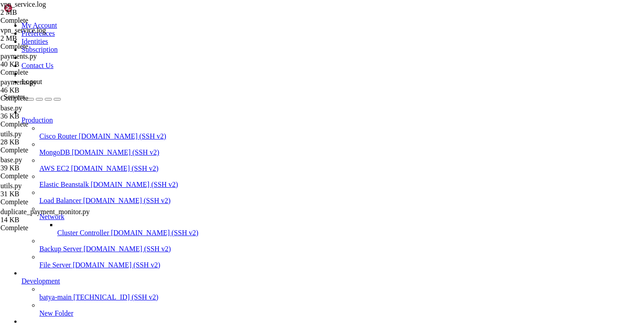 This screenshot has height=325, width=644. What do you see at coordinates (45, 142) in the screenshot?
I see `div: 28 KB` at bounding box center [45, 142].